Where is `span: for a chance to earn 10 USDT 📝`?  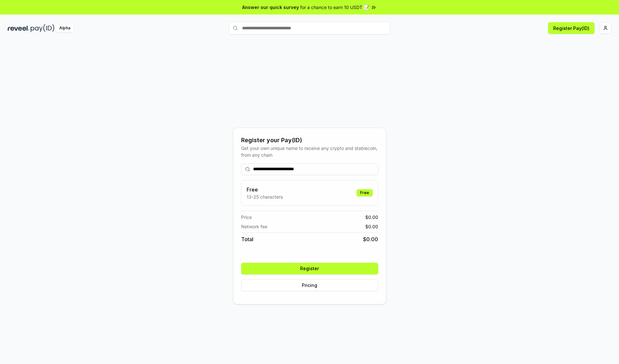
span: for a chance to earn 10 USDT 📝 is located at coordinates (335, 7).